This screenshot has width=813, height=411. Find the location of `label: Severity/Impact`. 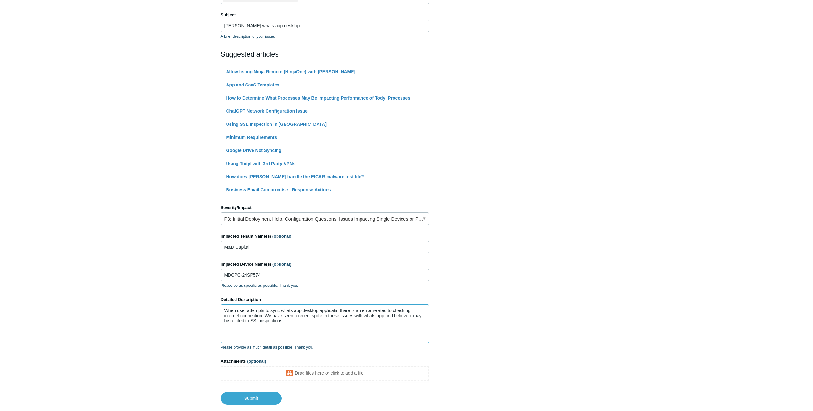

label: Severity/Impact is located at coordinates (325, 208).